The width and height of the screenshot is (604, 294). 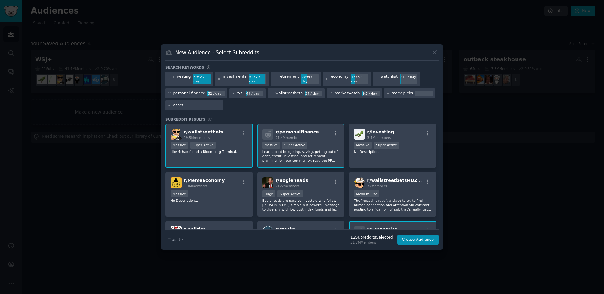 I want to click on div: stock picks, so click(x=402, y=93).